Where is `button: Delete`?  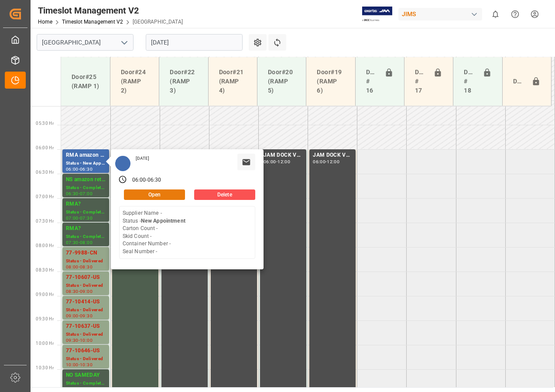
button: Delete is located at coordinates (225, 195).